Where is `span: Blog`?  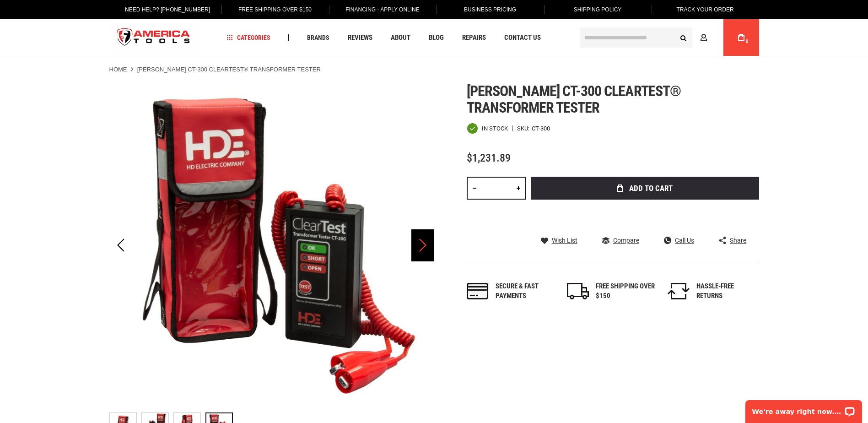 span: Blog is located at coordinates (436, 37).